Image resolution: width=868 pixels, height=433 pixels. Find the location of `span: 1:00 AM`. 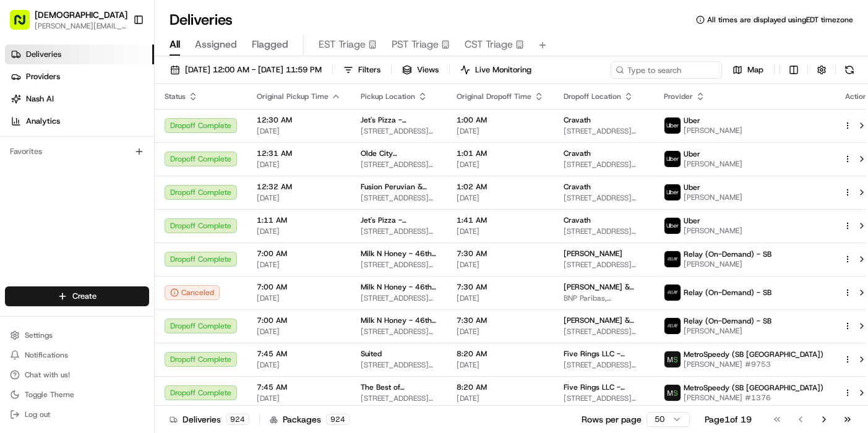

span: 1:00 AM is located at coordinates (500, 120).